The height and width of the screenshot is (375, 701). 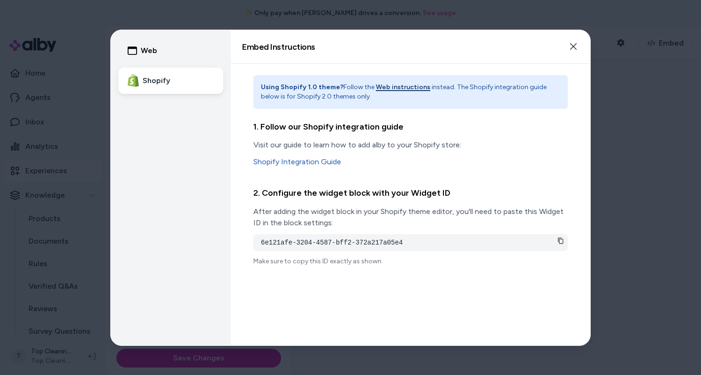 I want to click on pre: 6e121afe-3204-4587-bff2-372a217a05e4, so click(x=411, y=242).